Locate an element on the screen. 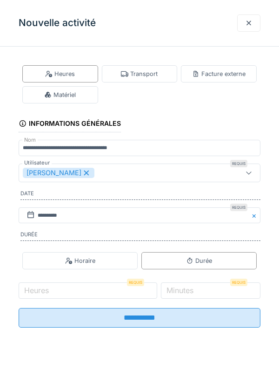  label: Date is located at coordinates (141, 195).